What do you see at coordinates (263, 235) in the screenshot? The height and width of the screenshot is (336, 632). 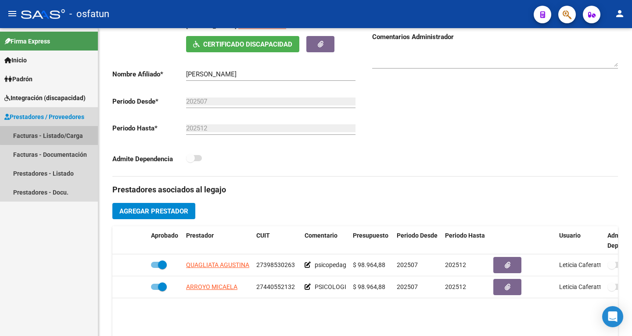 I see `span: CUIT` at bounding box center [263, 235].